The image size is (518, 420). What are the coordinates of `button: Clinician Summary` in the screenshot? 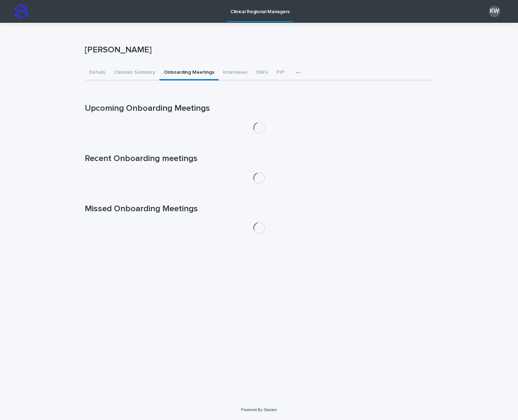 It's located at (134, 73).